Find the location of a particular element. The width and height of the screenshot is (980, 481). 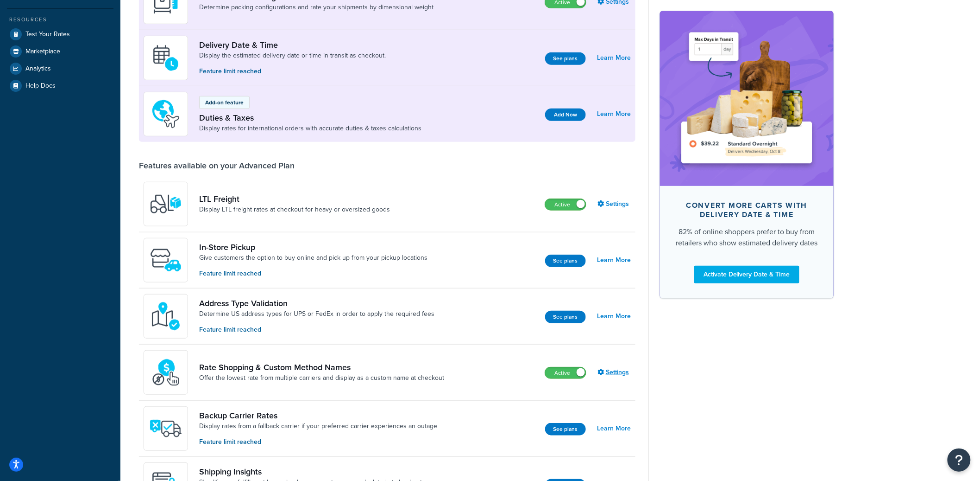

a: Determine US address types for UPS or FedEx in order to apply the required fees is located at coordinates (317, 314).